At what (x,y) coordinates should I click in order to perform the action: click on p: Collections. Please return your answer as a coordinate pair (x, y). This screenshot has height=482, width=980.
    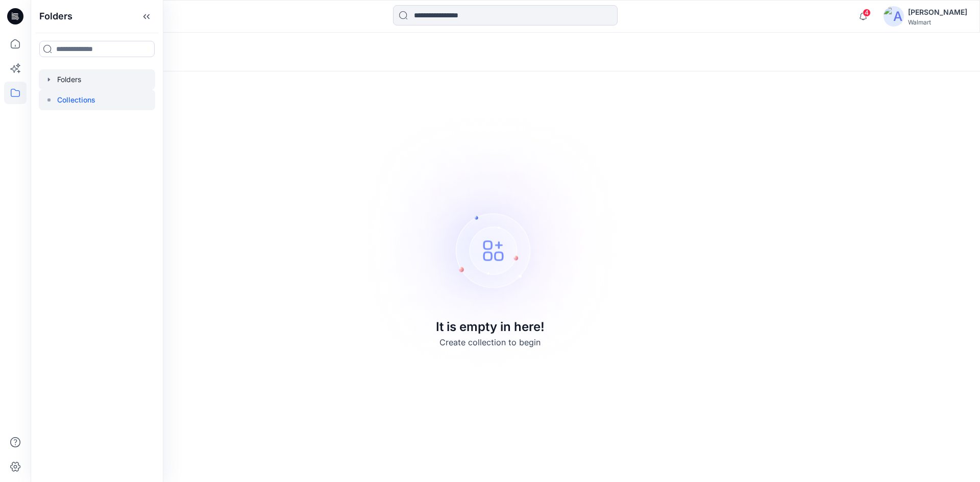
    Looking at the image, I should click on (76, 100).